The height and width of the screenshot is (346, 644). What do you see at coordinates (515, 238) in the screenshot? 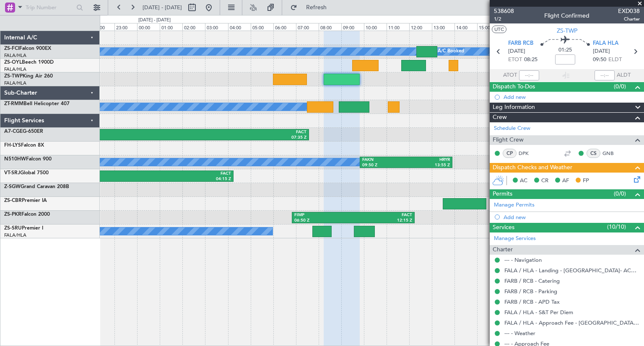
I see `a: Manage Services` at bounding box center [515, 238].